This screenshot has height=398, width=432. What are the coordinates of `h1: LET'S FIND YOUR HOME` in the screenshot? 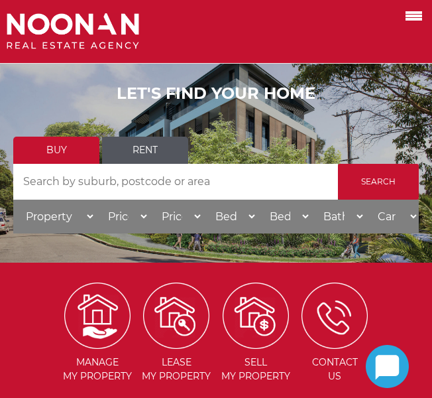 It's located at (216, 93).